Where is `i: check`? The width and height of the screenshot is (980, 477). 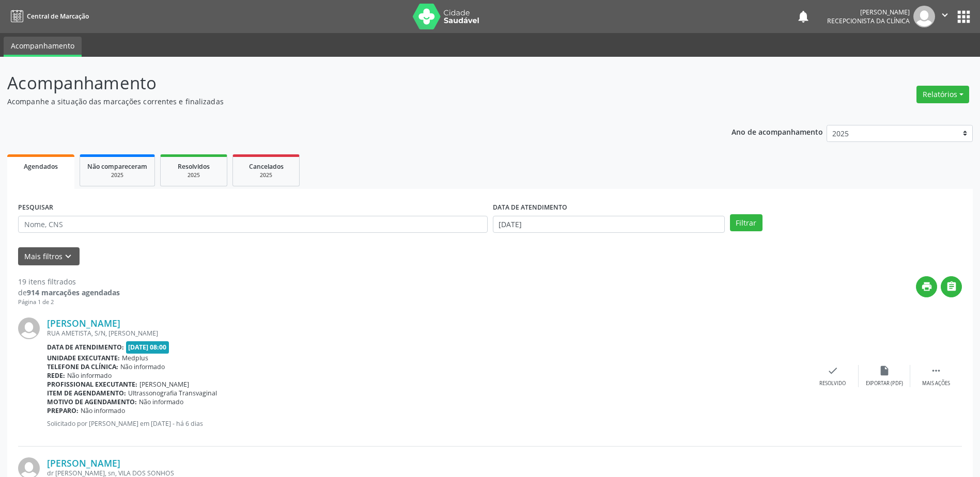 i: check is located at coordinates (833, 371).